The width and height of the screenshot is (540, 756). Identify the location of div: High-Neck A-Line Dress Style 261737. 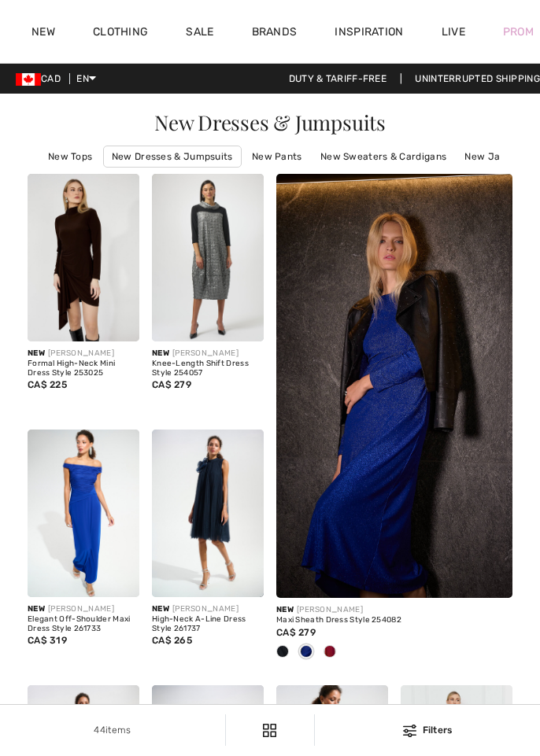
(208, 624).